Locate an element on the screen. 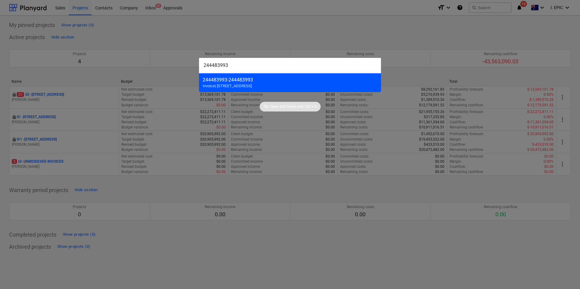  input: Search for projects, articles, contracts, Claims, subcontractors... is located at coordinates (290, 65).